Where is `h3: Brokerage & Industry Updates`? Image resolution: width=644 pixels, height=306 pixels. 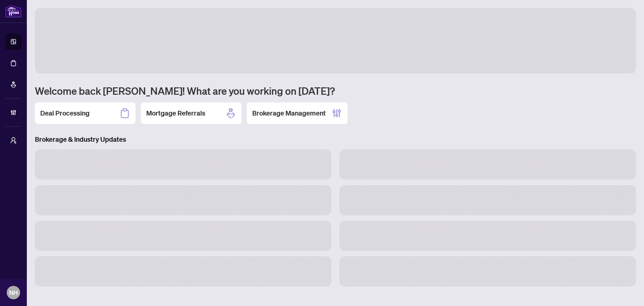 h3: Brokerage & Industry Updates is located at coordinates (336, 139).